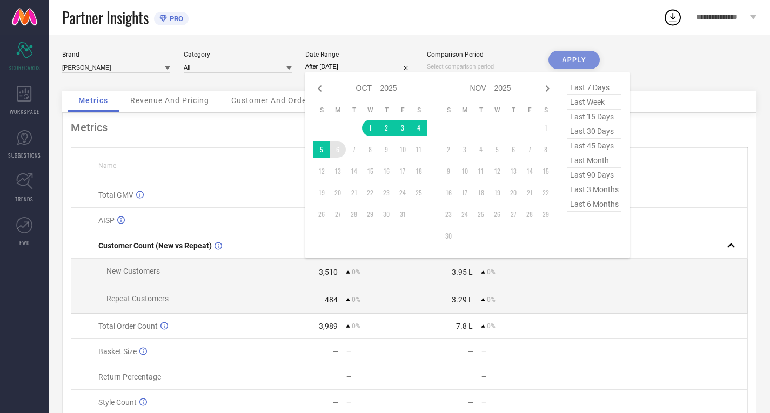  Describe the element at coordinates (529, 171) in the screenshot. I see `td: Fri Nov 14 2025` at that location.